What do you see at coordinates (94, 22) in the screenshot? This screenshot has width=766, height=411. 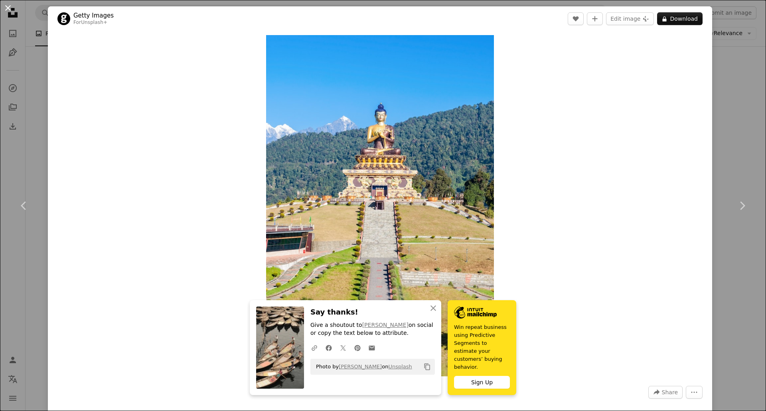 I see `a: Unsplash+` at bounding box center [94, 22].